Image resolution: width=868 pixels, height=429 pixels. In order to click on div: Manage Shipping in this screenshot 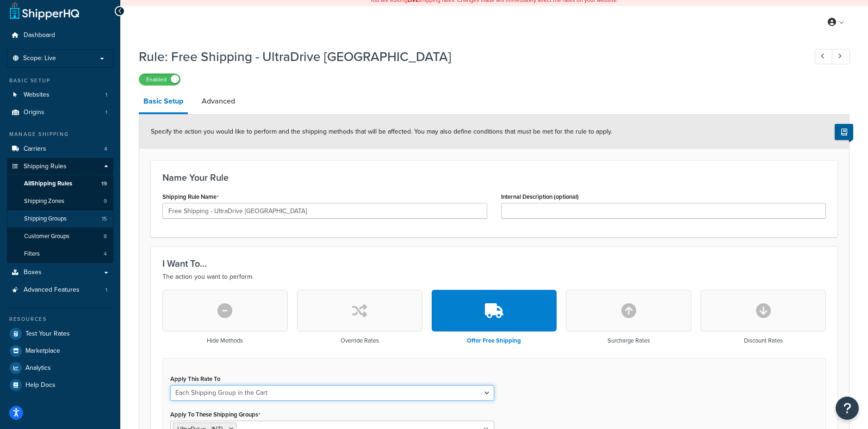, I will do `click(60, 134)`.